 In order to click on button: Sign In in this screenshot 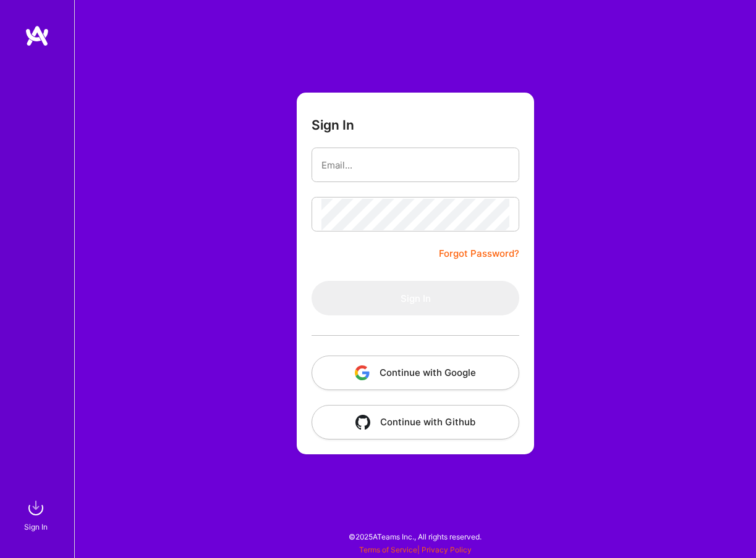, I will do `click(415, 298)`.